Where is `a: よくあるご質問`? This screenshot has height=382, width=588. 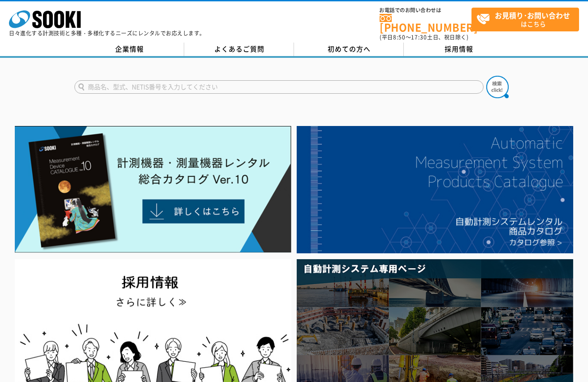 a: よくあるご質問 is located at coordinates (239, 49).